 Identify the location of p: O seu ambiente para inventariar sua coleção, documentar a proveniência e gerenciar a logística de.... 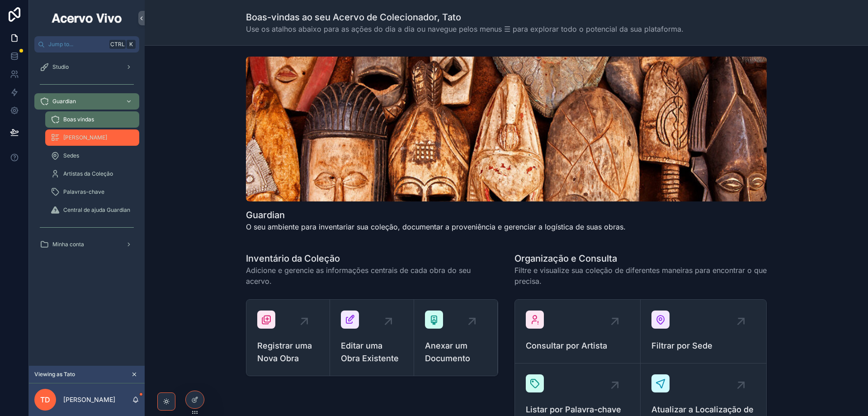
(436, 226).